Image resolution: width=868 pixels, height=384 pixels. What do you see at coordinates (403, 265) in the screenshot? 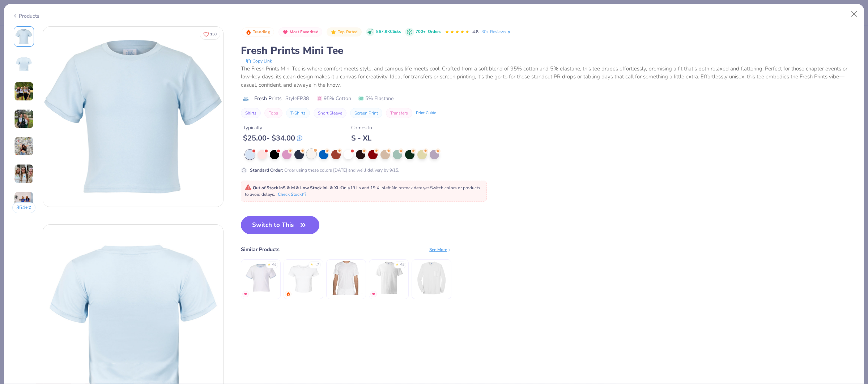
I see `div: 4.8` at bounding box center [403, 265].